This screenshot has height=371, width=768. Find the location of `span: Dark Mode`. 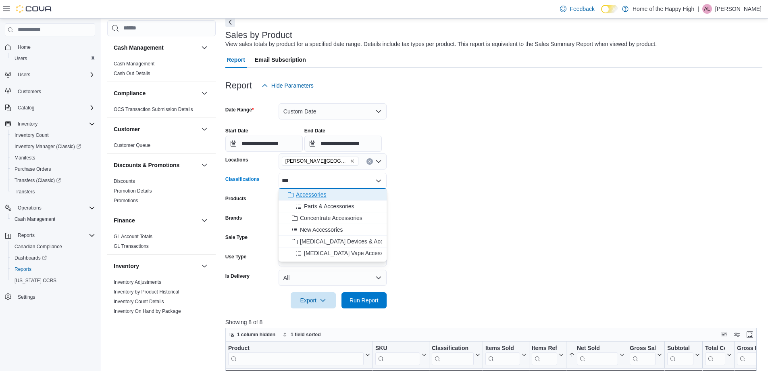

span: Dark Mode is located at coordinates (601, 13).